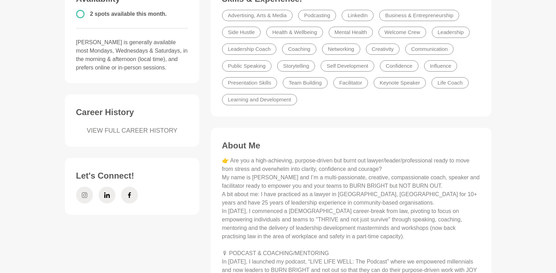  Describe the element at coordinates (351, 146) in the screenshot. I see `h3: About Me` at that location.